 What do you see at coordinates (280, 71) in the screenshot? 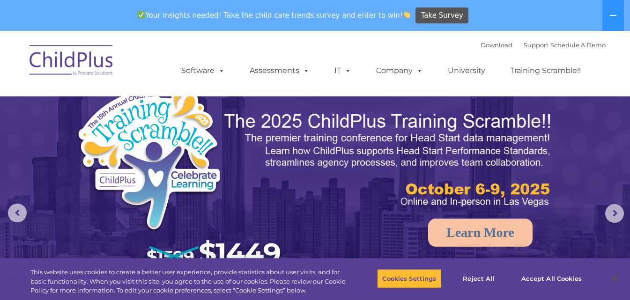
I see `a: Assessments` at bounding box center [280, 71].